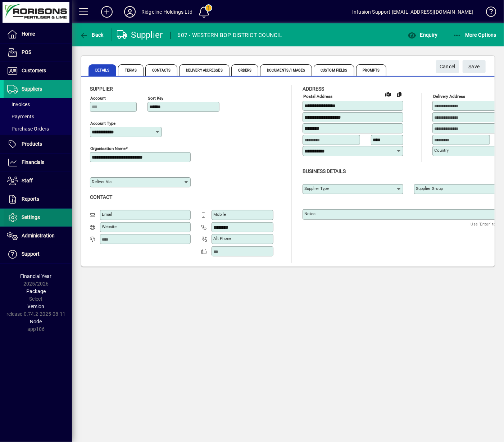 The width and height of the screenshot is (504, 442). What do you see at coordinates (91, 35) in the screenshot?
I see `app-page-header-button: Back` at bounding box center [91, 35].